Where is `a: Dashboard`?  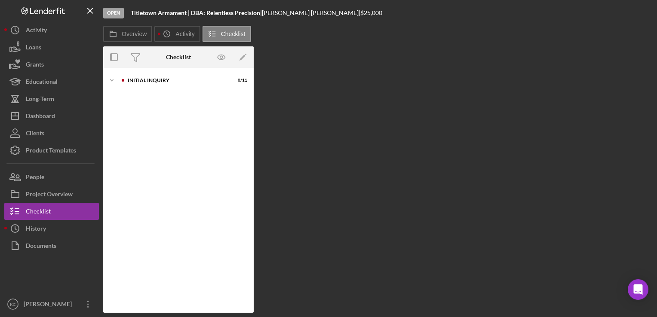
a: Dashboard is located at coordinates (52, 116).